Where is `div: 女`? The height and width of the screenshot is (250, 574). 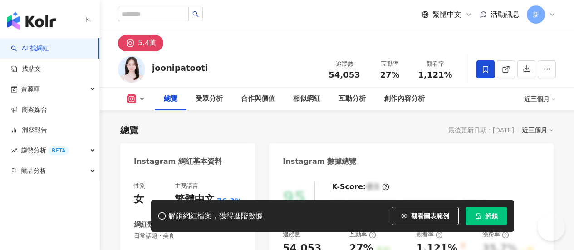
div: 女 is located at coordinates (139, 199).